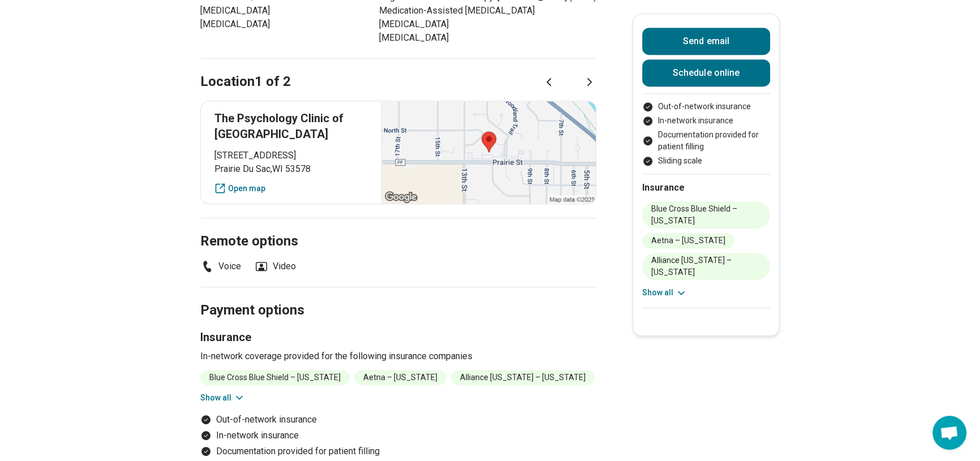  I want to click on div: Open chat, so click(950, 433).